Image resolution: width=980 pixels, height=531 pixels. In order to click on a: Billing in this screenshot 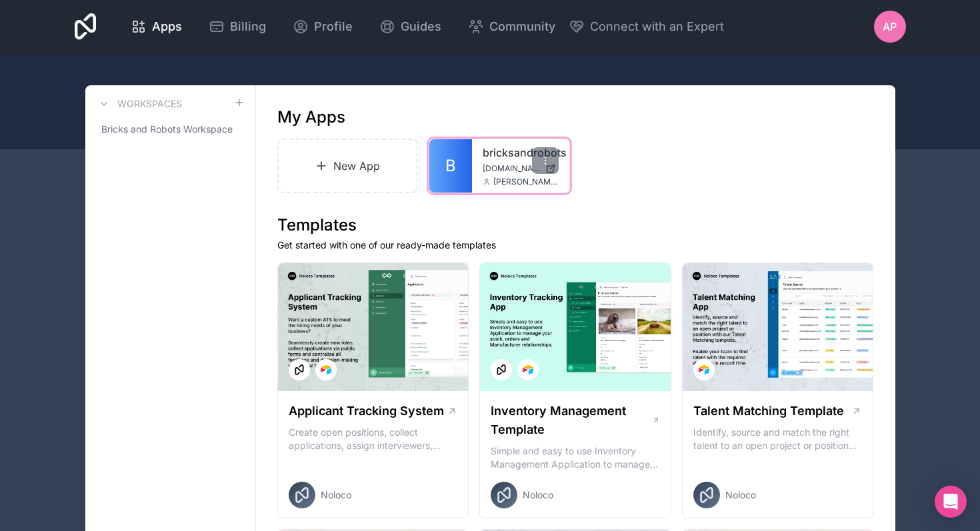, I will do `click(237, 27)`.